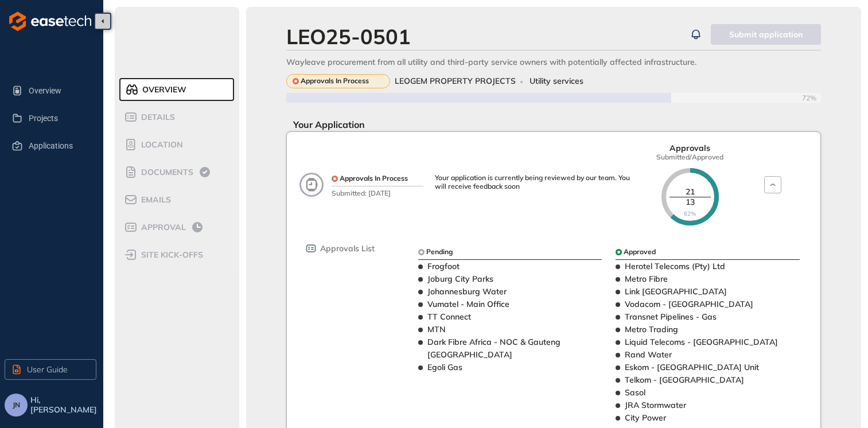 Image resolution: width=868 pixels, height=428 pixels. I want to click on button: User Guide, so click(50, 370).